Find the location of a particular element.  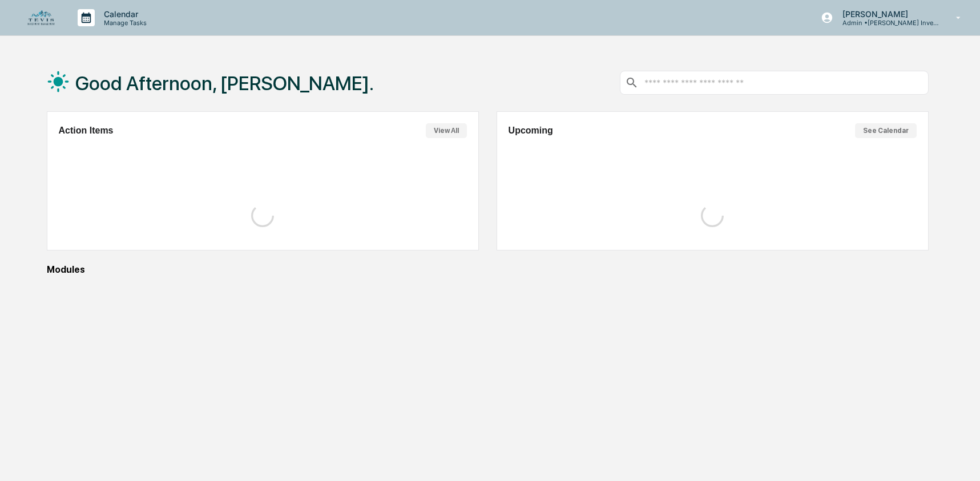

h2: Upcoming is located at coordinates (531, 130).